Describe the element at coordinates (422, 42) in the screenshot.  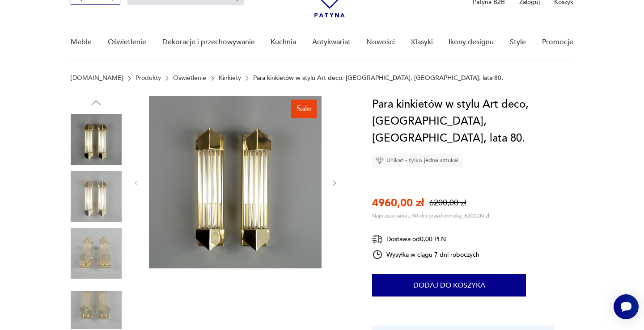
I see `a: Klasyki` at that location.